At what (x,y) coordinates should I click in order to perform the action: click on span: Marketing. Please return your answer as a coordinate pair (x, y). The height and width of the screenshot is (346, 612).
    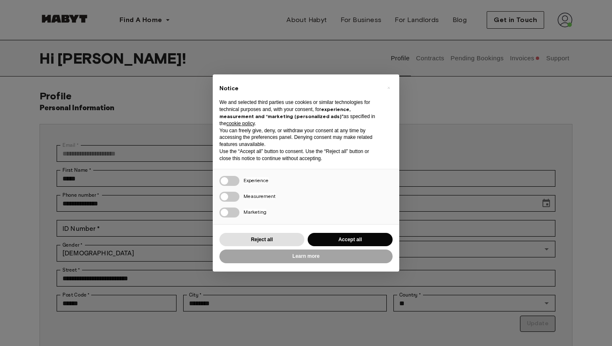
    Looking at the image, I should click on (255, 212).